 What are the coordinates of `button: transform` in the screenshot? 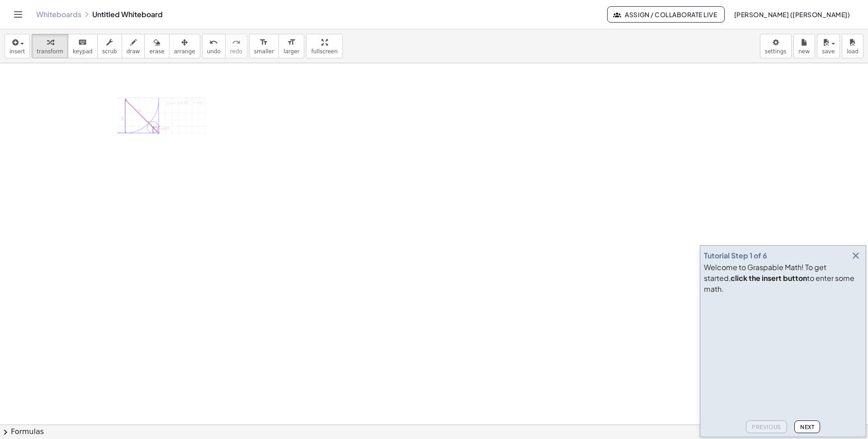 It's located at (50, 46).